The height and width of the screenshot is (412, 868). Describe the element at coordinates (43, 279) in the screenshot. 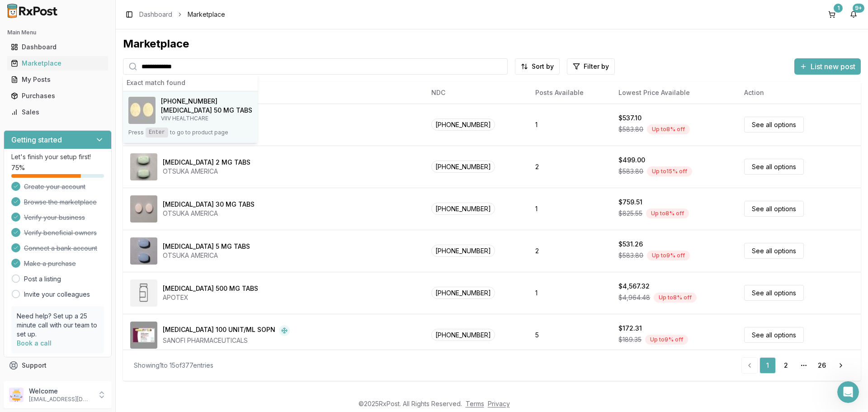

I see `a: Post a listing` at that location.